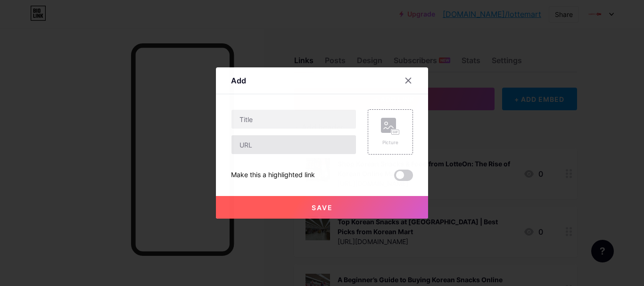  Describe the element at coordinates (322, 207) in the screenshot. I see `span: Save` at that location.